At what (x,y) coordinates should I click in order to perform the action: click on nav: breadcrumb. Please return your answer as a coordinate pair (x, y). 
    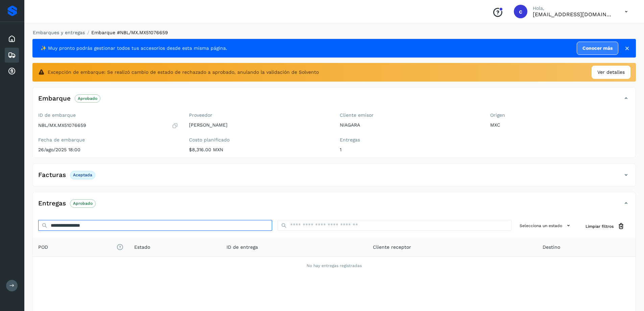
    Looking at the image, I should click on (334, 32).